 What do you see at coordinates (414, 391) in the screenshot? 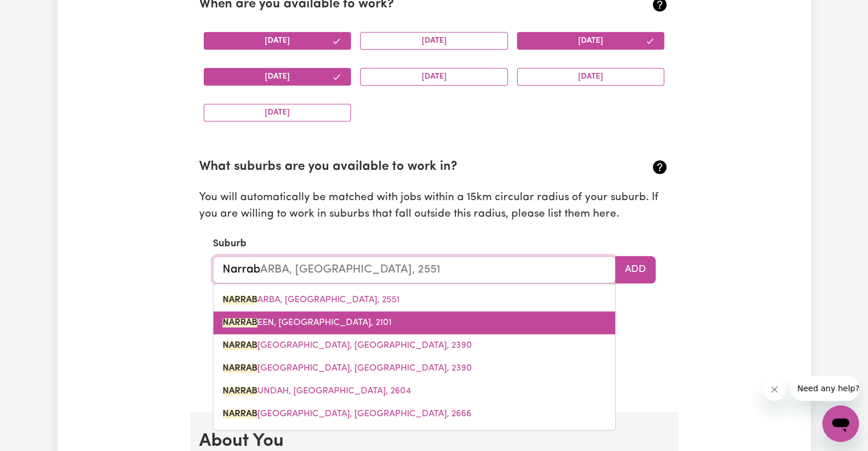
I see `a: NARRABUNDAH, Australian Capital Territory, 2604` at bounding box center [414, 391].